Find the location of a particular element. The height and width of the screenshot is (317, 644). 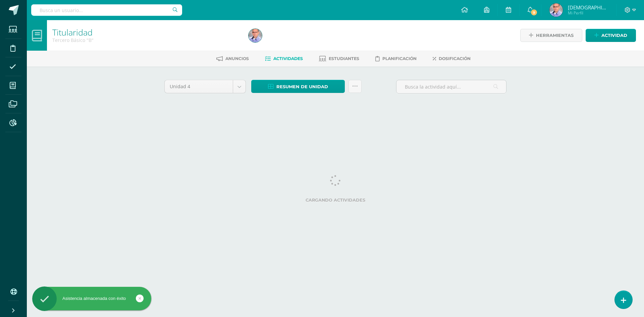

a: Planificación is located at coordinates (396, 58).